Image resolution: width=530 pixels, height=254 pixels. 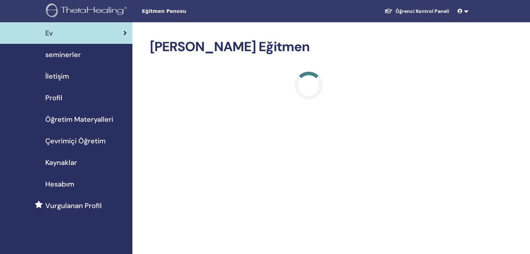 I want to click on span: Vurgulanan Profil, so click(x=74, y=206).